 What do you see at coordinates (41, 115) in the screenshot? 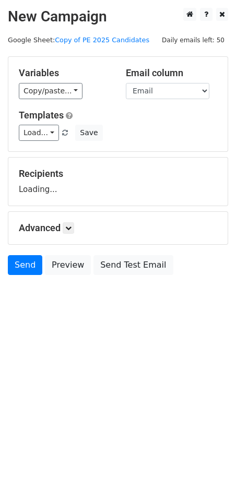
I see `a: Templates` at bounding box center [41, 115].